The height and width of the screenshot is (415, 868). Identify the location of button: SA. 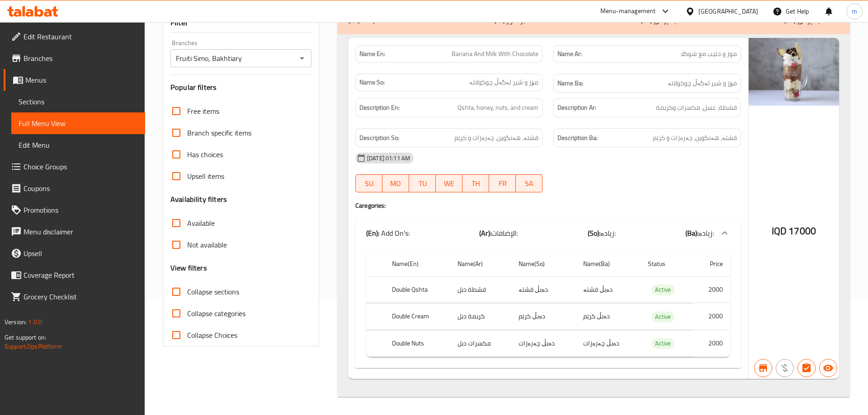
(529, 183).